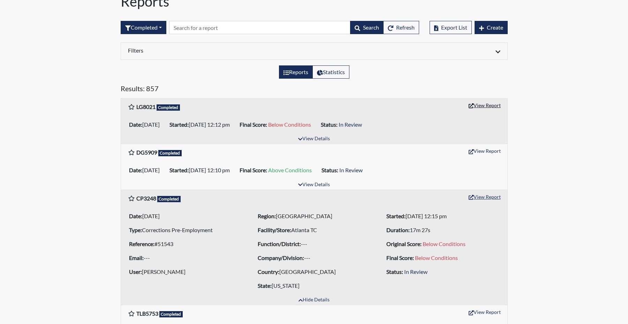 This screenshot has width=628, height=324. What do you see at coordinates (268, 272) in the screenshot?
I see `b: Country:` at bounding box center [268, 272].